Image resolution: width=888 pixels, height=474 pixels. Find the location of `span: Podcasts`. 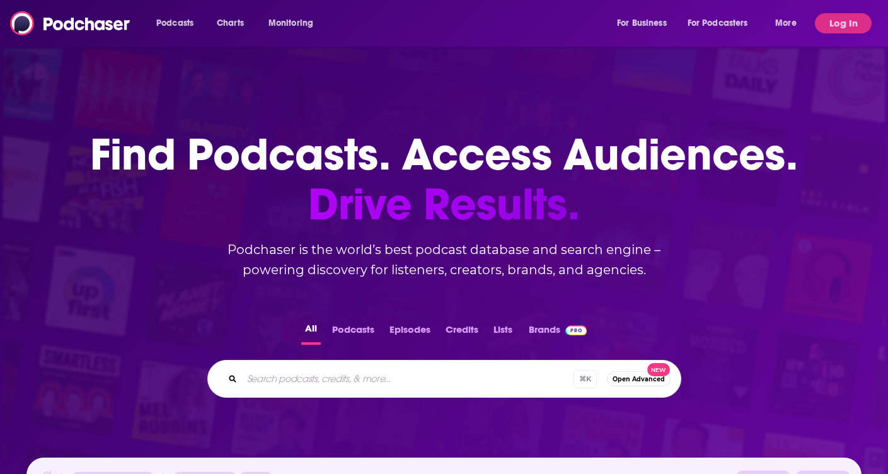

span: Podcasts is located at coordinates (175, 23).